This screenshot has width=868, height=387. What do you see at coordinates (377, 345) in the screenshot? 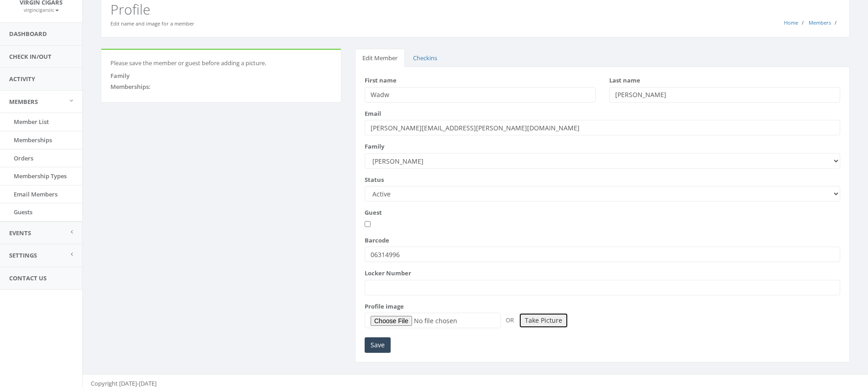
I see `input: Save` at bounding box center [377, 345].